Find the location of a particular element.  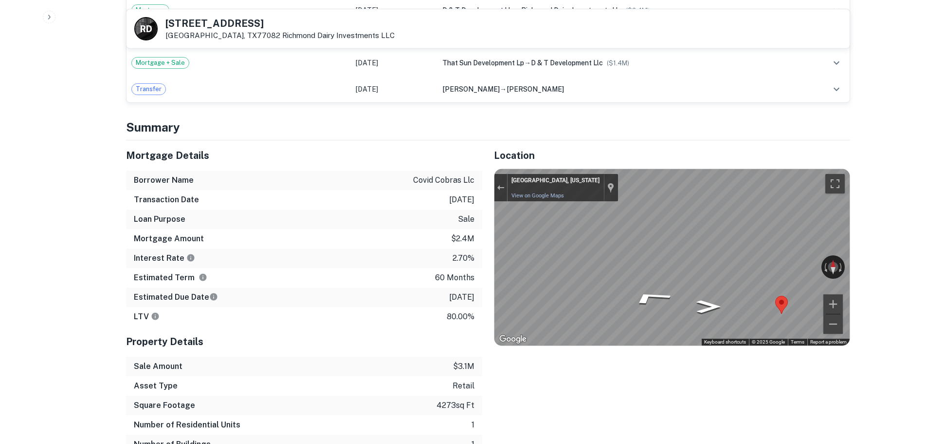

h6: Mortgage Amount is located at coordinates (169, 239).